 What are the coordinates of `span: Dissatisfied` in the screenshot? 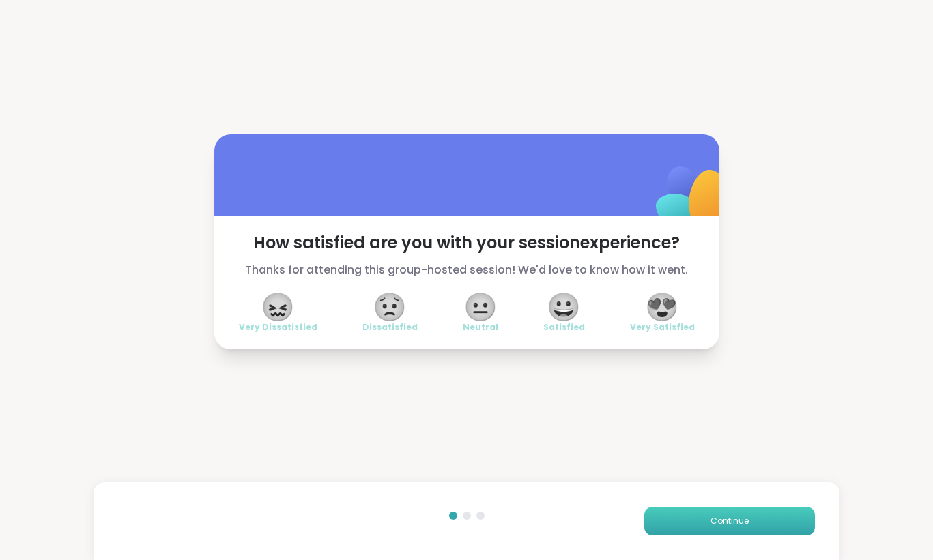 It's located at (389, 327).